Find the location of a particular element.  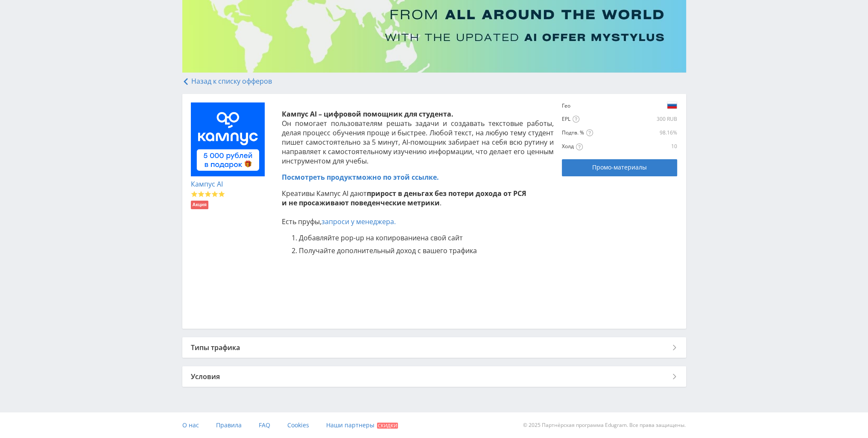

li: Акция is located at coordinates (199, 205).